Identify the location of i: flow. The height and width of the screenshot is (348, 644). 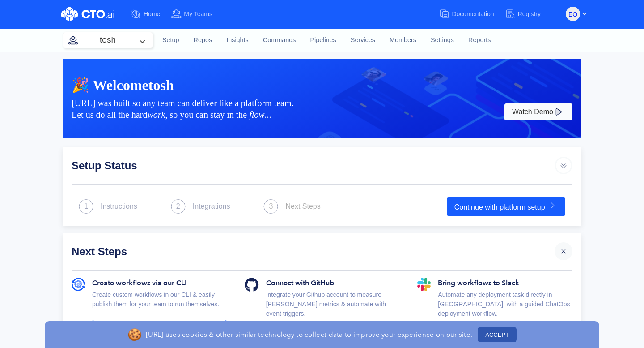
(256, 114).